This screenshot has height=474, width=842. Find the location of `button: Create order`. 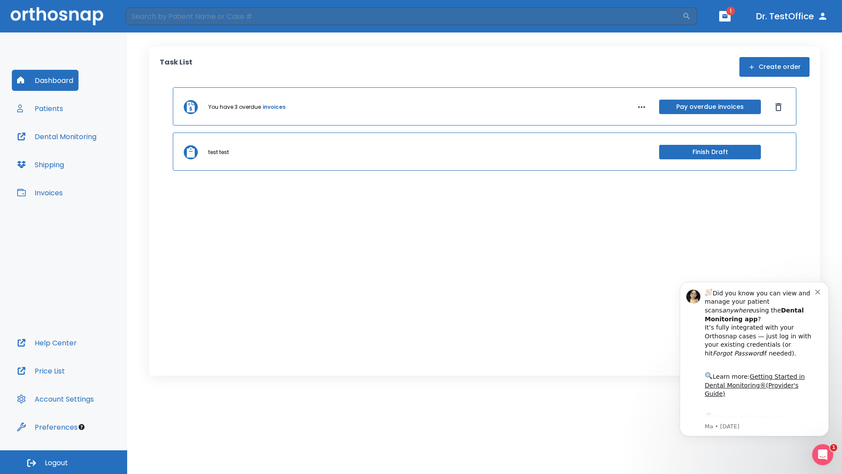

button: Create order is located at coordinates (775, 67).